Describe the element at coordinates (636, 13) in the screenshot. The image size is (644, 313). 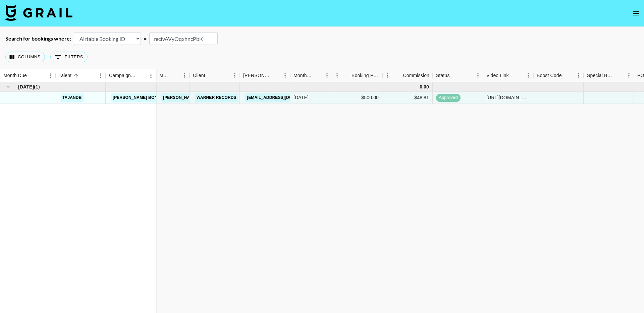
I see `button: open drawer` at that location.